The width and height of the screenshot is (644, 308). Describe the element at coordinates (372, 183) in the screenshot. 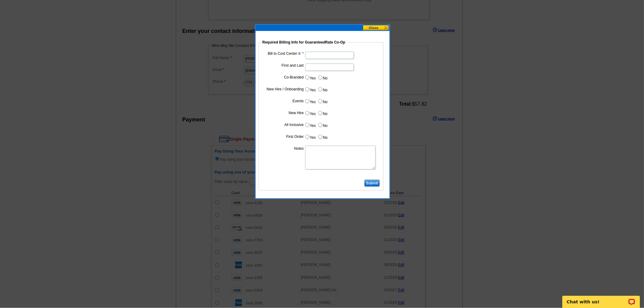

I see `input: Submit` at that location.